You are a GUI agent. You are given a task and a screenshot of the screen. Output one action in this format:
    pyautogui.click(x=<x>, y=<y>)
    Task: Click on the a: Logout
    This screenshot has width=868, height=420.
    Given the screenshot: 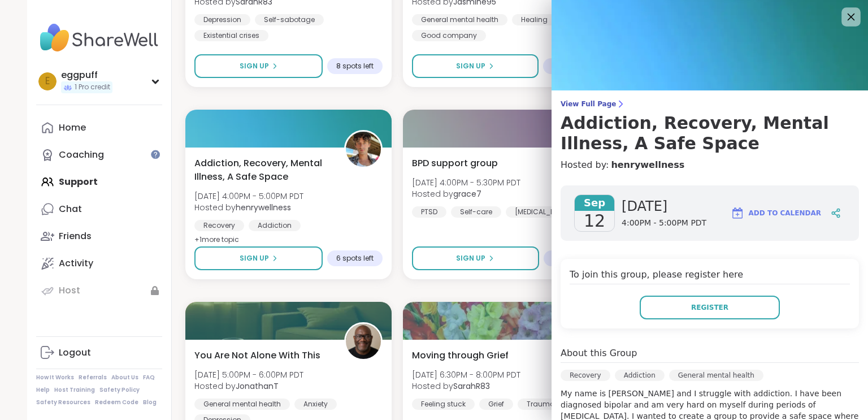 What is the action you would take?
    pyautogui.click(x=99, y=353)
    